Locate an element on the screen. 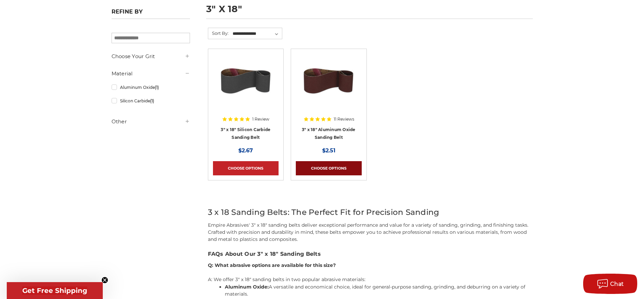 The height and width of the screenshot is (299, 644). a: 3" x 18" Silicon Carbide Sanding Belt is located at coordinates (245, 134).